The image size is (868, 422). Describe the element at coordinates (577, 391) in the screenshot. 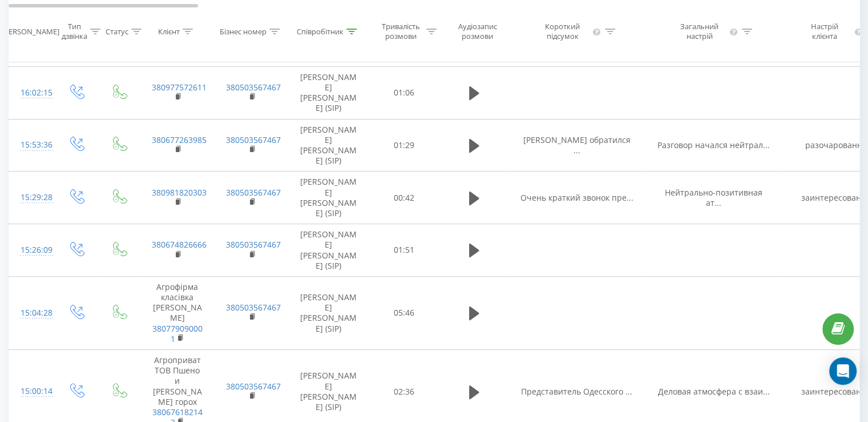

I see `span: Представитель Одесского ...` at that location.